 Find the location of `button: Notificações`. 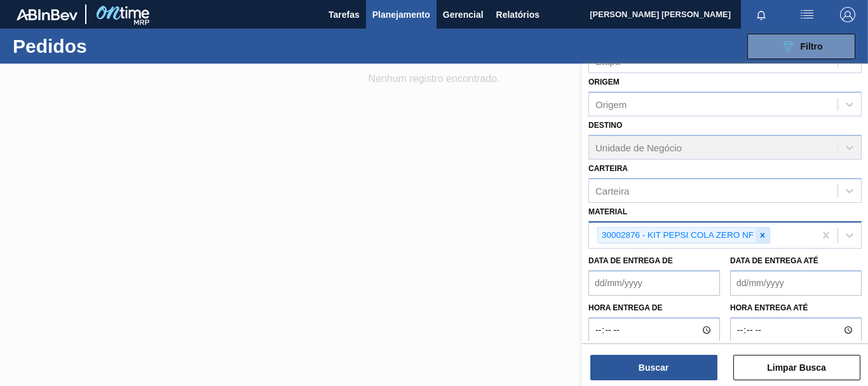

button: Notificações is located at coordinates (761, 15).